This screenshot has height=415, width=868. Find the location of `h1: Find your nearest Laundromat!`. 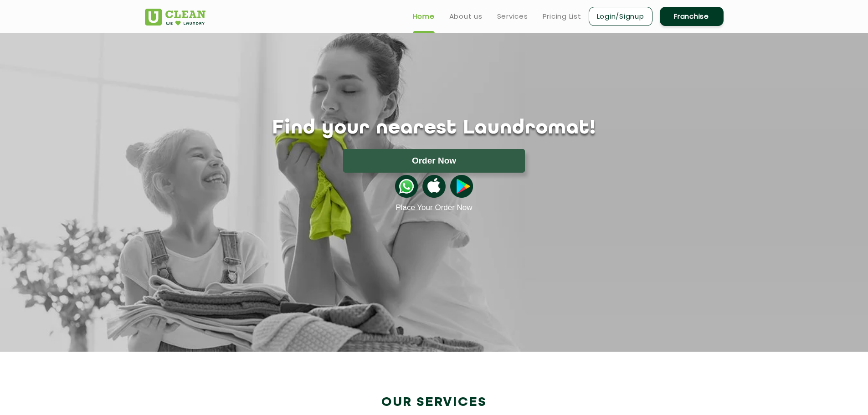

h1: Find your nearest Laundromat! is located at coordinates (434, 128).